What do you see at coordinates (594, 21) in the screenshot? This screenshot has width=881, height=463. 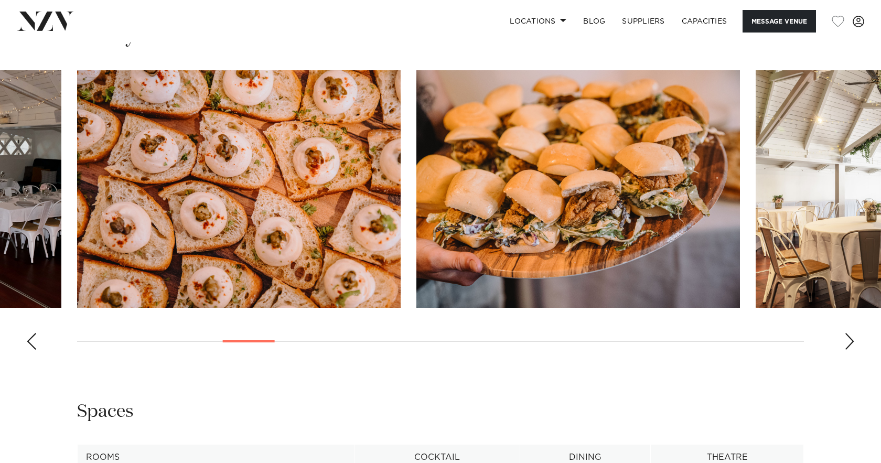 I see `a: BLOG` at bounding box center [594, 21].